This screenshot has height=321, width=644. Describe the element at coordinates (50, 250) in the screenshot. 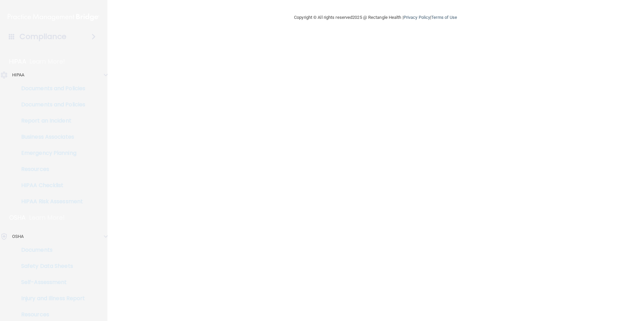

I see `p: Documents` at that location.